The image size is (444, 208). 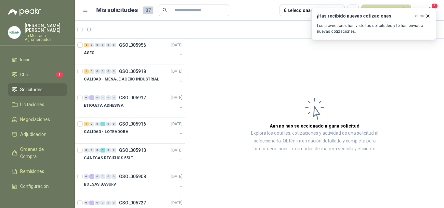 What do you see at coordinates (100, 184) in the screenshot?
I see `p: BOLSAS BASURA` at bounding box center [100, 184].